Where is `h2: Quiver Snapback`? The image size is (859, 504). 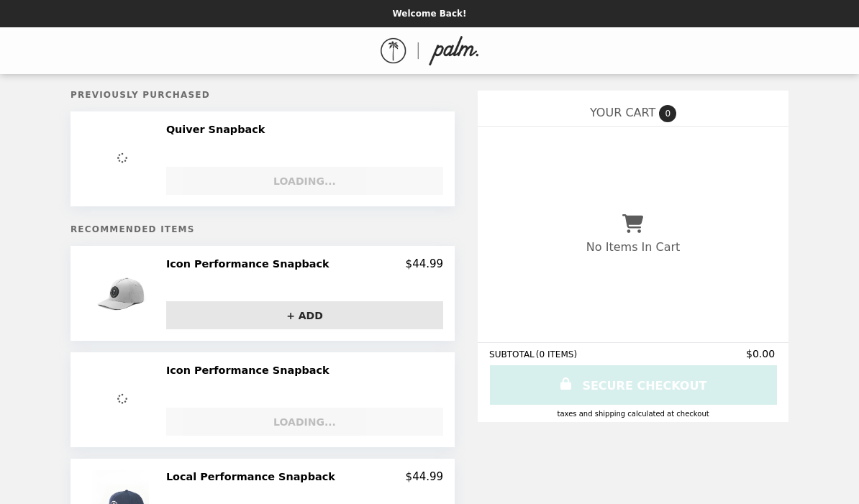 h2: Quiver Snapback is located at coordinates (218, 129).